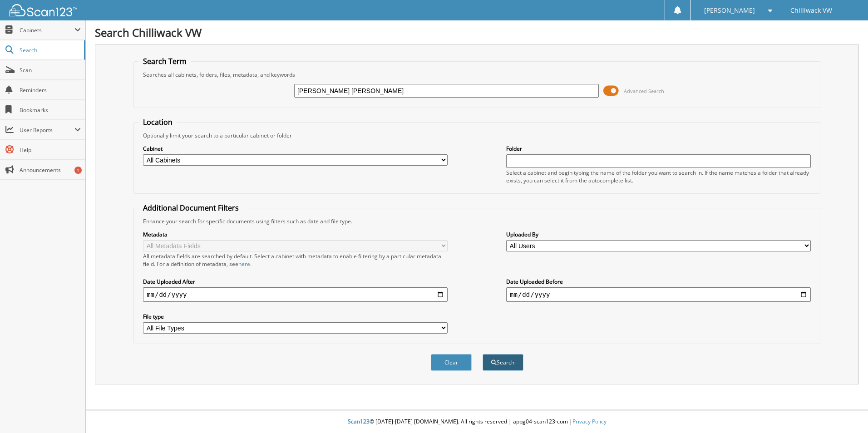 The image size is (868, 433). I want to click on label: Uploaded By, so click(658, 234).